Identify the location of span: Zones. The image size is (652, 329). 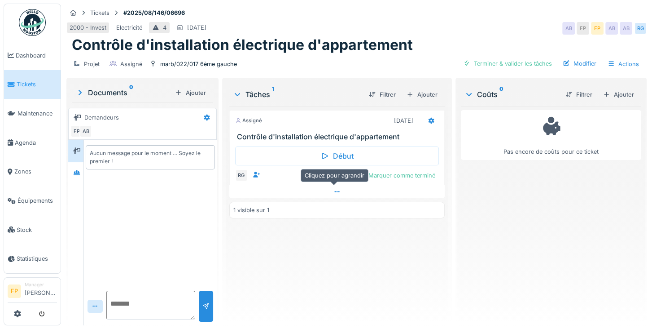
(35, 171).